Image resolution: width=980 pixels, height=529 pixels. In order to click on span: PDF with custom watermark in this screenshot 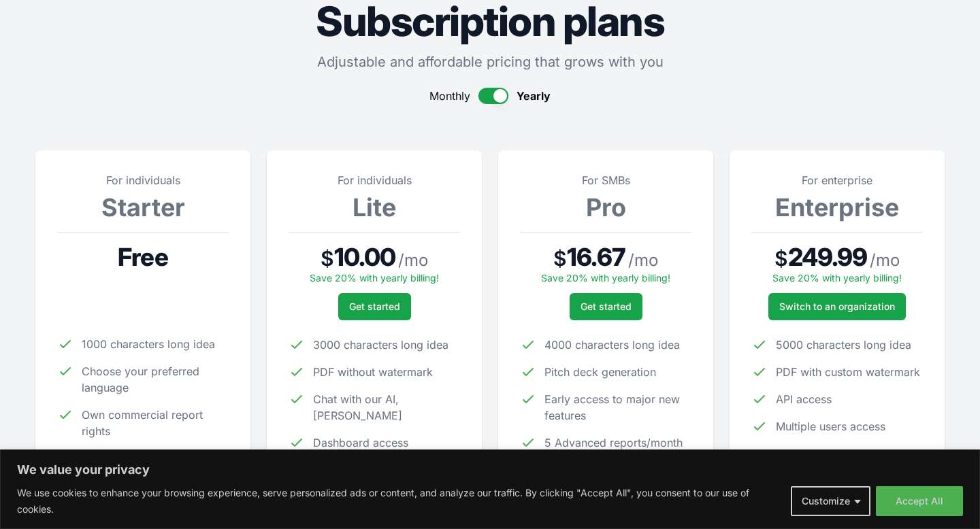, I will do `click(848, 372)`.